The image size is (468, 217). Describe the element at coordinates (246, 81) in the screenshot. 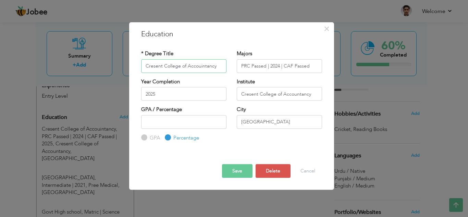

I see `label: Institute` at that location.